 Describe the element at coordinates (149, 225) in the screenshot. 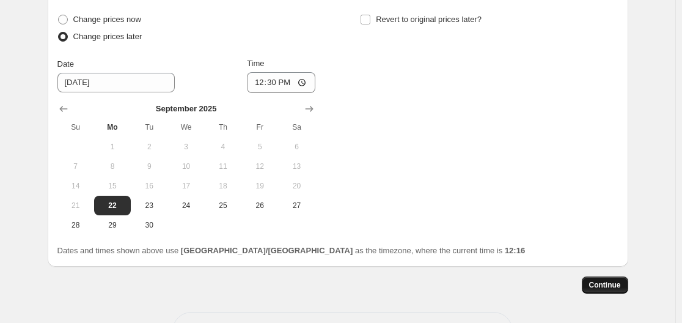

I see `button: Tuesday September 30 2025` at that location.